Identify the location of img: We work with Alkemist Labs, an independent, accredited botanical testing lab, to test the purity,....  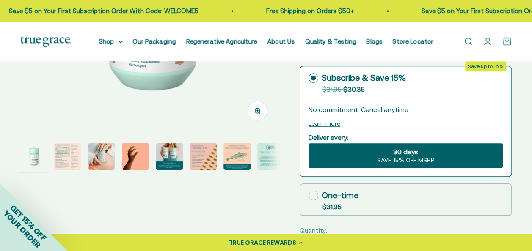
(271, 157).